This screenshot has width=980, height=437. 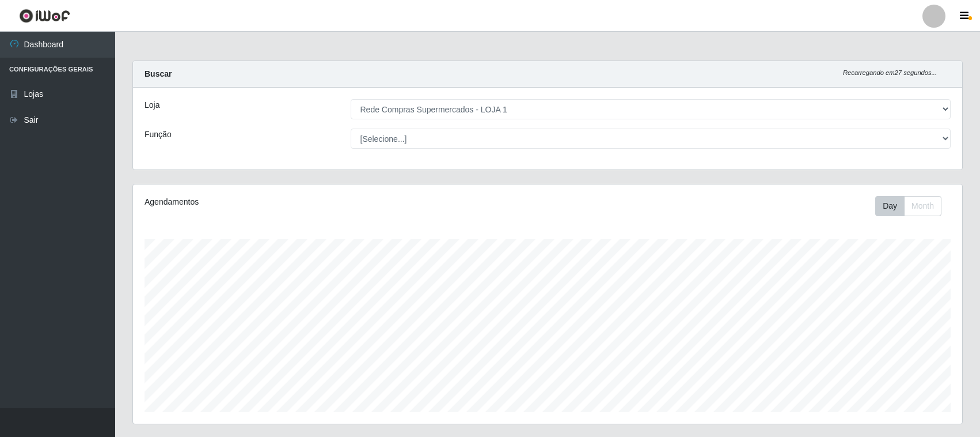 What do you see at coordinates (308, 202) in the screenshot?
I see `div: Agendamentos` at bounding box center [308, 202].